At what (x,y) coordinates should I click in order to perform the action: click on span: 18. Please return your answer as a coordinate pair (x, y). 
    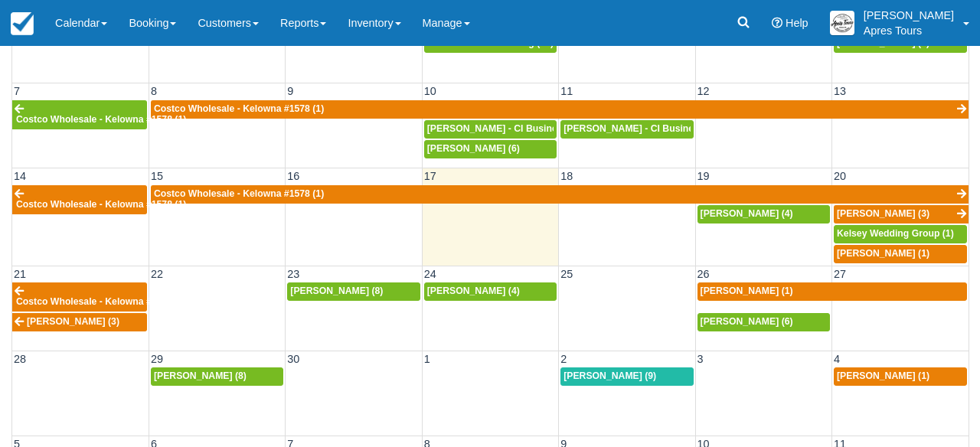
    Looking at the image, I should click on (566, 176).